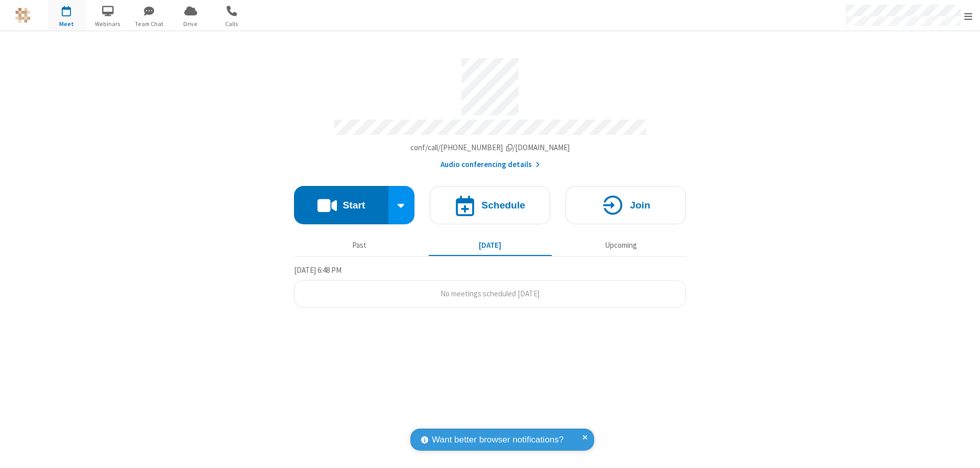  I want to click on div: Start conference options, so click(402, 205).